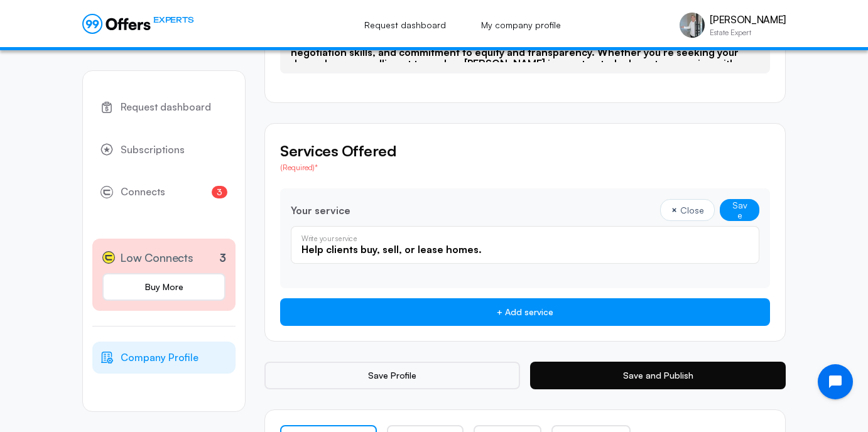  I want to click on a: Company Profile, so click(164, 358).